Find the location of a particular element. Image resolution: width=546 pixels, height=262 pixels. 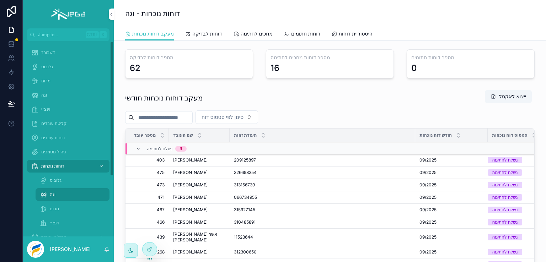

span: מחכים לחתימה is located at coordinates (256, 34).